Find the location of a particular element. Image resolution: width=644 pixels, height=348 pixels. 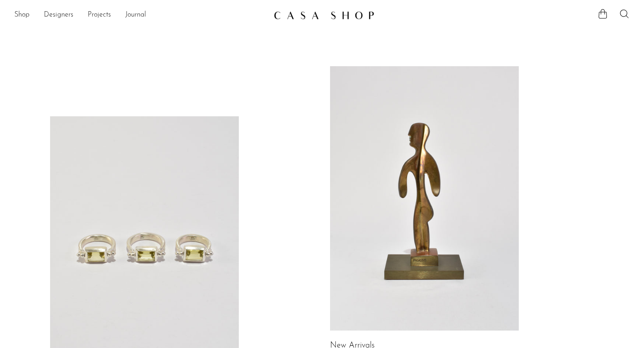

ul: NEW HEADER MENU is located at coordinates (141, 15).